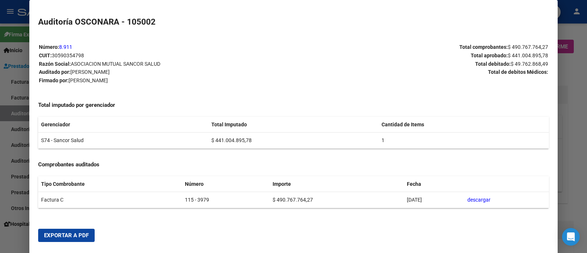  I want to click on td: $ 490.767.764,27, so click(337, 200).